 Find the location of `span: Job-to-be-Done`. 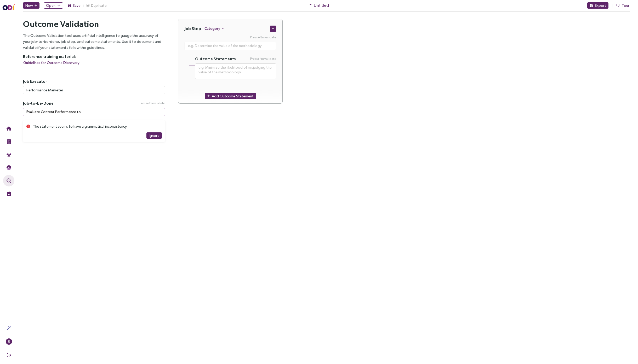

span: Job-to-be-Done is located at coordinates (38, 103).